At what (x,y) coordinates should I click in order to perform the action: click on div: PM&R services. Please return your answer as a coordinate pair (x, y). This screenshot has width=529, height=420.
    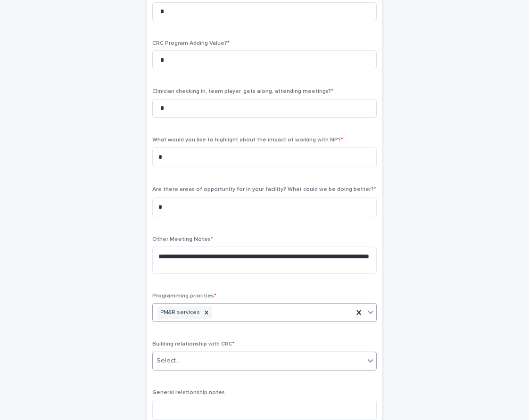
    Looking at the image, I should click on (179, 313).